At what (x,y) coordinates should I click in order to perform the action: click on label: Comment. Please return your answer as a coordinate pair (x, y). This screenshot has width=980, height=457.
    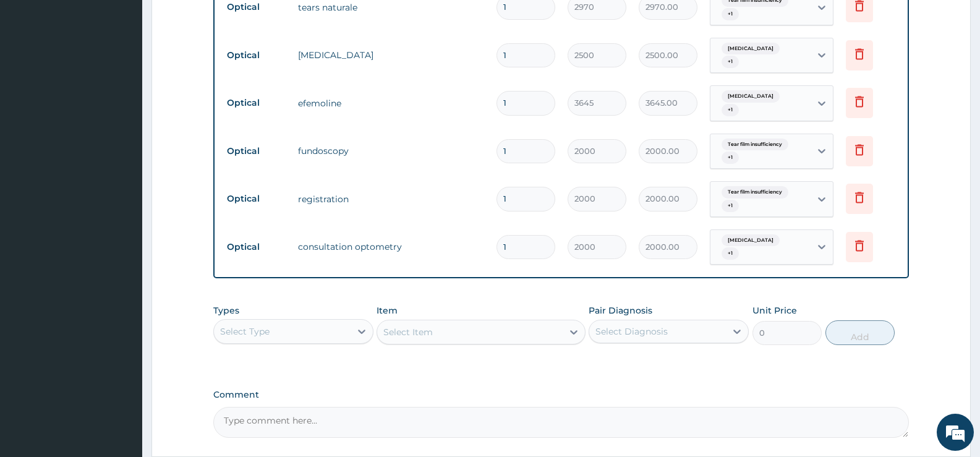
    Looking at the image, I should click on (561, 395).